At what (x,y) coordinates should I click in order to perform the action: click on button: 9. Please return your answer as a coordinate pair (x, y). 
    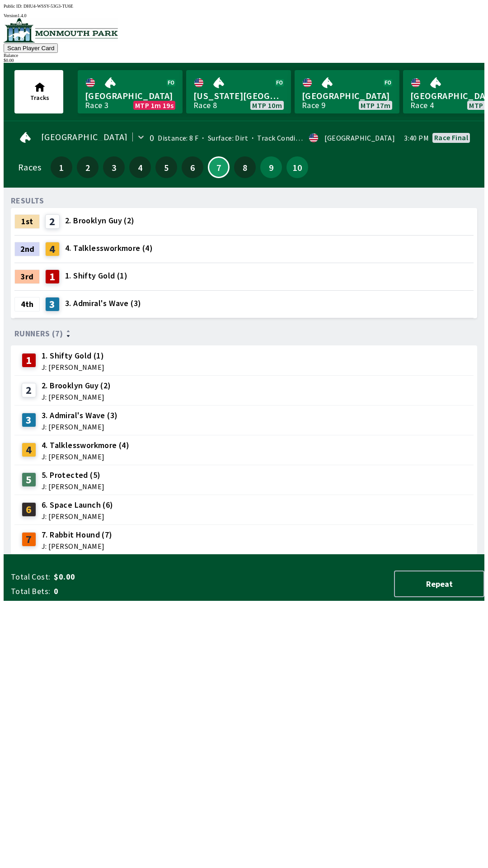
    Looking at the image, I should click on (271, 167).